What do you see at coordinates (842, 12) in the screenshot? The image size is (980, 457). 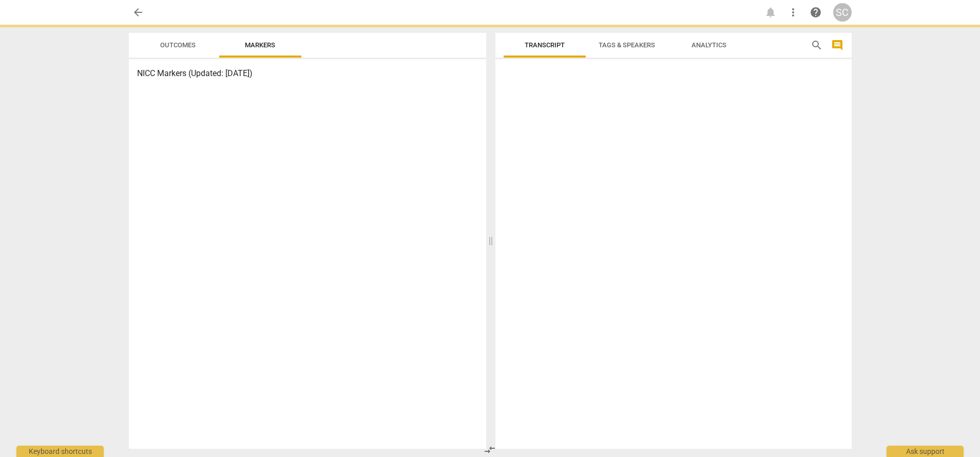 I see `button: SC` at bounding box center [842, 12].